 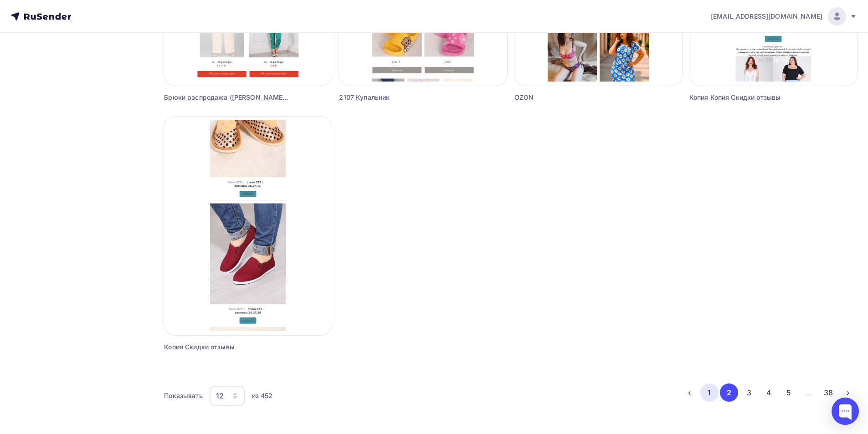 I want to click on div: 2107 Купальник, so click(x=402, y=97).